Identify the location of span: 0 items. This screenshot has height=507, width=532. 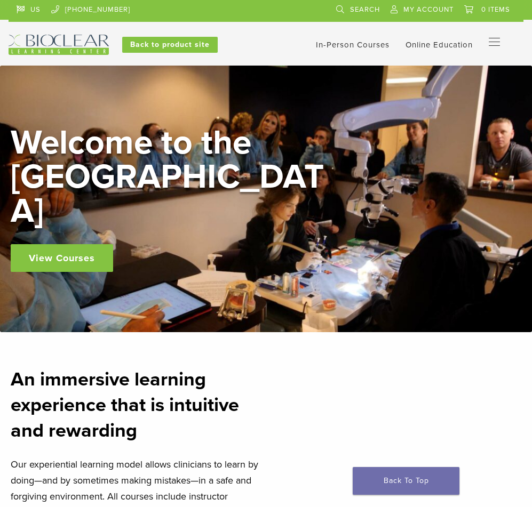
(496, 10).